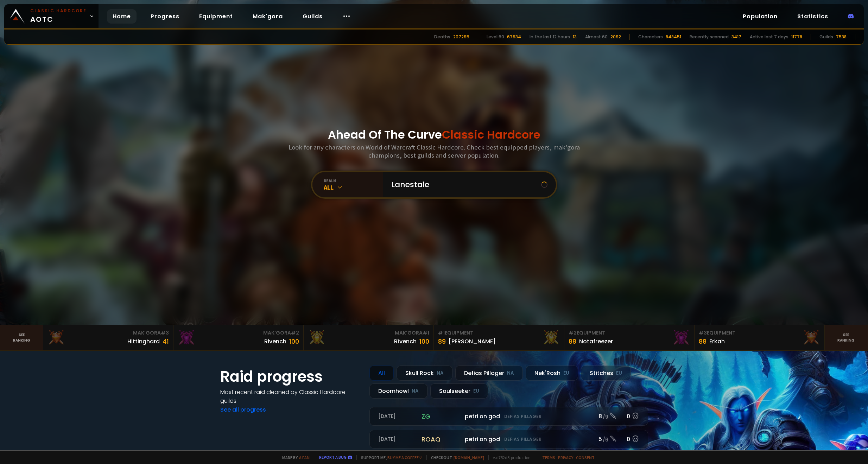 Image resolution: width=868 pixels, height=464 pixels. Describe the element at coordinates (813, 16) in the screenshot. I see `a: Statistics` at that location.